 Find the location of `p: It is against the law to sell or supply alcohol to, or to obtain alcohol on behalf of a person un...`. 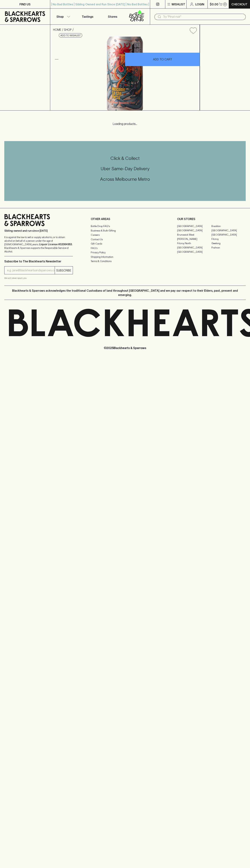

p: It is against the law to sell or supply alcohol to, or to obtain alcohol on behalf of a person un... is located at coordinates (39, 244).